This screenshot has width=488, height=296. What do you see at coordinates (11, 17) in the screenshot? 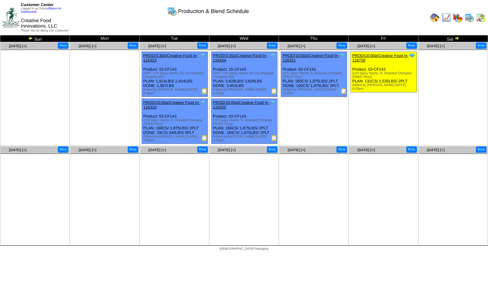
I see `img: ZoRoCo_Logo(Green%26Foil)%20jpg.webp` at bounding box center [11, 17].